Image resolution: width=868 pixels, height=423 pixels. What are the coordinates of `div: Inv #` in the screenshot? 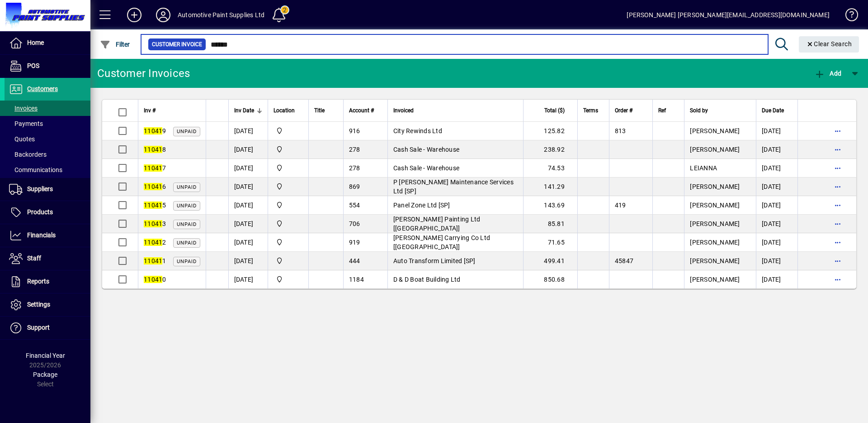 It's located at (172, 111).